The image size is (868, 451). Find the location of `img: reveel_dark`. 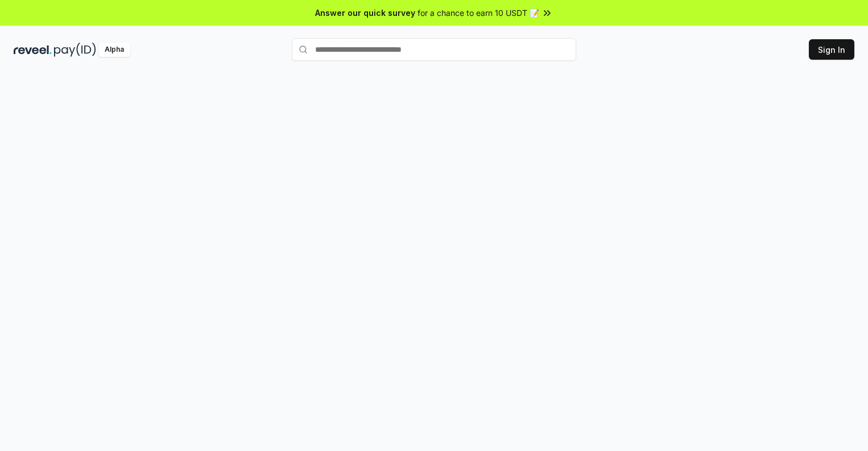

img: reveel_dark is located at coordinates (32, 50).